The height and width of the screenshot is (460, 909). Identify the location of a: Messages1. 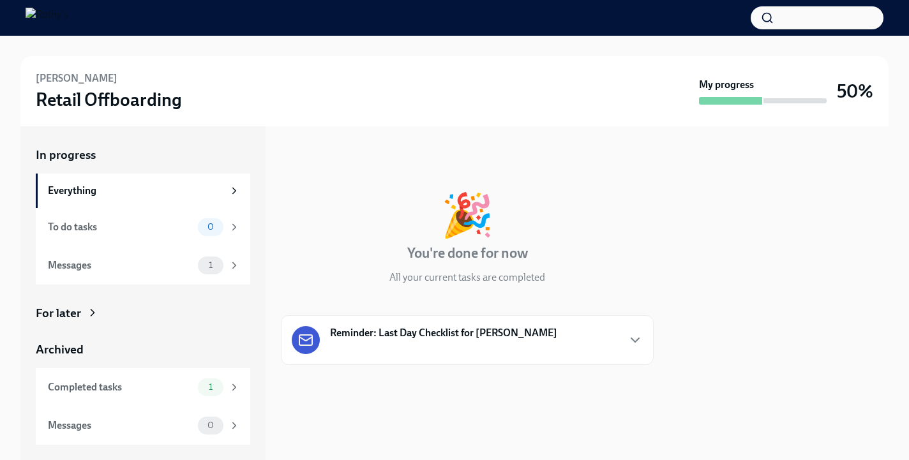
(143, 266).